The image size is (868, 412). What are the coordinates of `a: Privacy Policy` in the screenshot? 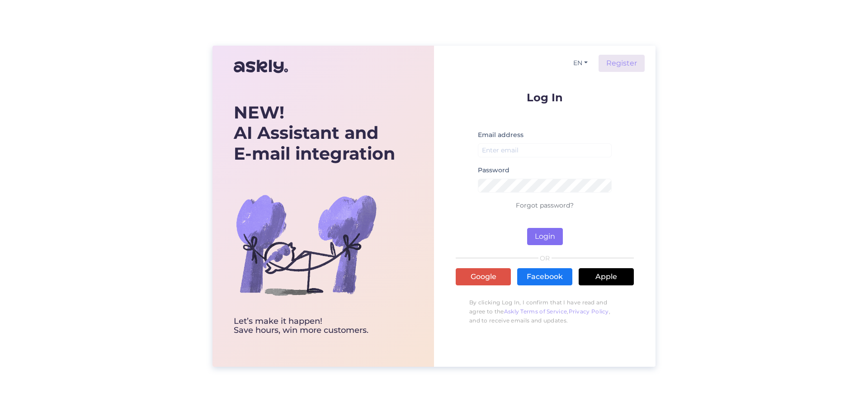 It's located at (589, 311).